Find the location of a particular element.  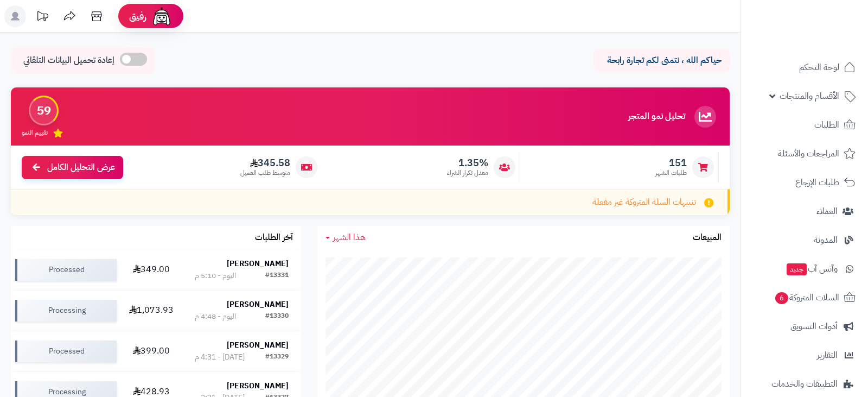

p: حياكم الله ، نتمنى لكم تجارة رابحة is located at coordinates (661, 60).